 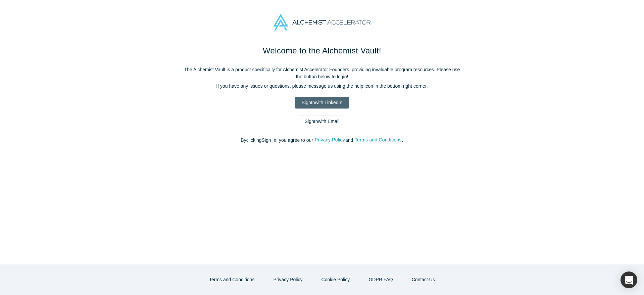 I want to click on p: The Alchemist Vault is a product specifically for Alchemist Accelerator Founders, providing inval..., so click(x=322, y=73).